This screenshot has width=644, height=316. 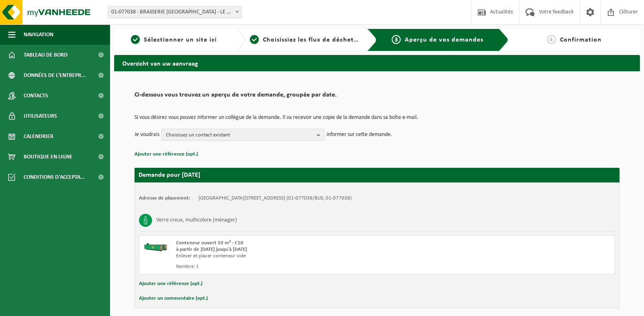 I want to click on span: Sélectionner un site ici, so click(x=180, y=40).